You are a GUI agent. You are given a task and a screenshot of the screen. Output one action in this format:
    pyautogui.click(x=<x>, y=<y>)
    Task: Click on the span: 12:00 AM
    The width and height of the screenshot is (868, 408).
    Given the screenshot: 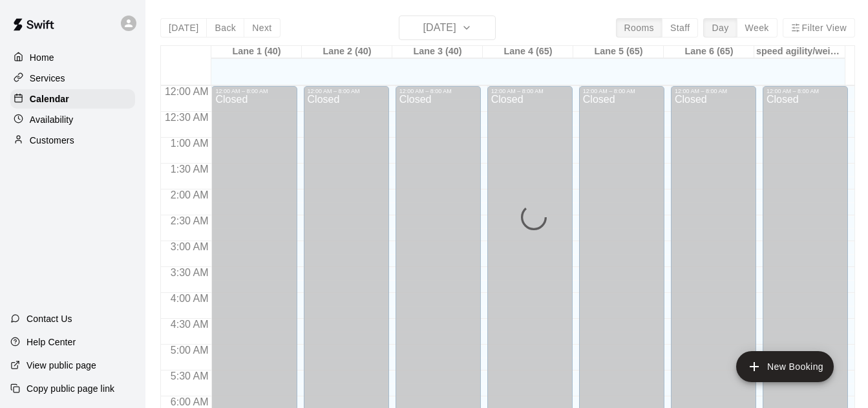 What is the action you would take?
    pyautogui.click(x=187, y=91)
    